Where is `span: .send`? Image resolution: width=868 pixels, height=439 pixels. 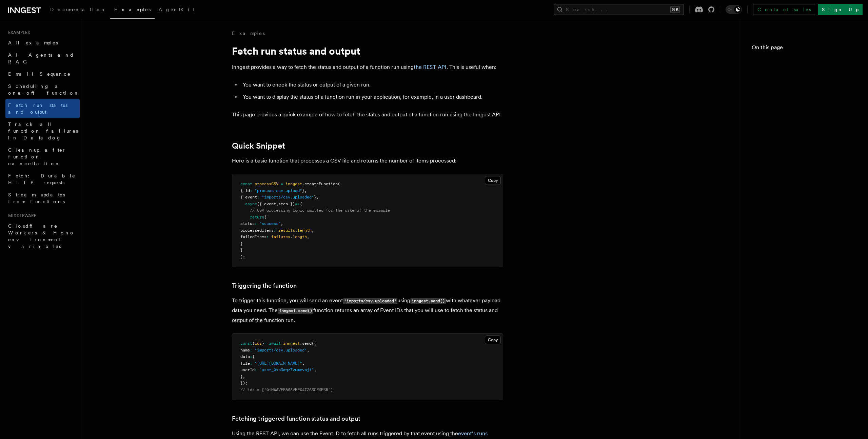 span: .send is located at coordinates (306, 344).